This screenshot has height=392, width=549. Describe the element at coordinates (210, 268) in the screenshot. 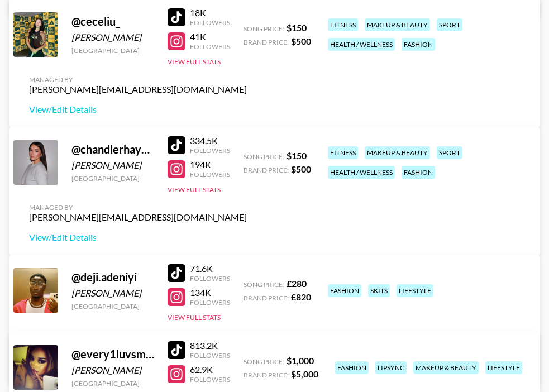

I see `div: 71.6K` at that location.